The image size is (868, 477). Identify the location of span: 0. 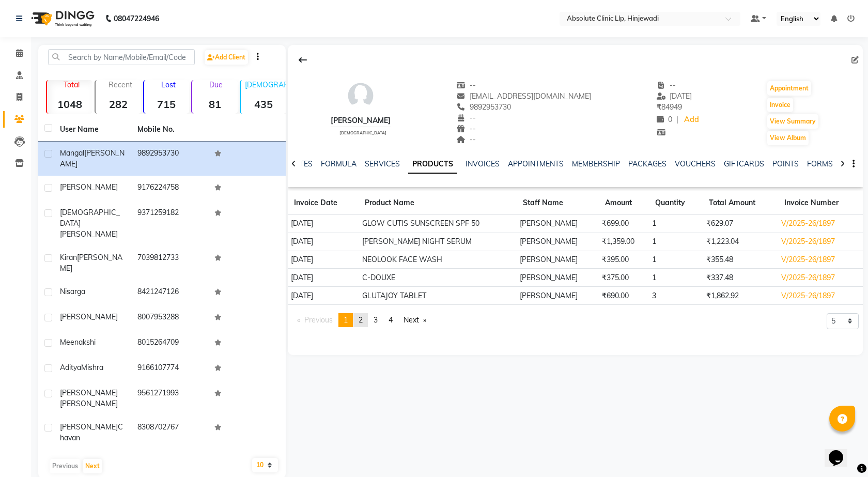
(665, 120).